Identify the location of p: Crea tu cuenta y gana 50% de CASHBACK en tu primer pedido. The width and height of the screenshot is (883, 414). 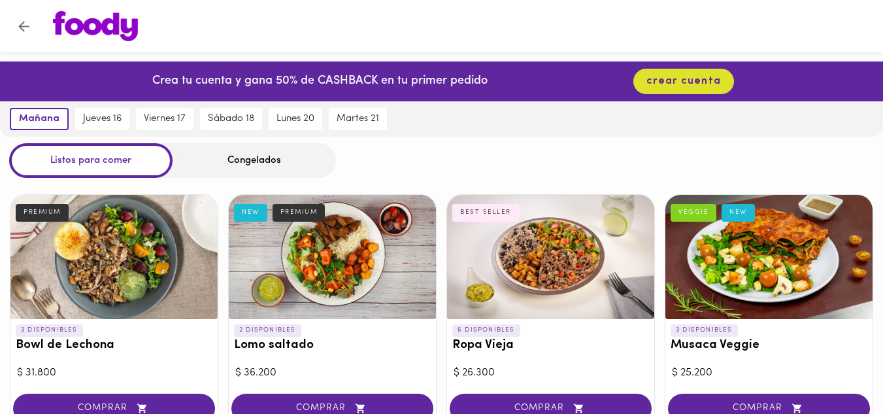
(320, 82).